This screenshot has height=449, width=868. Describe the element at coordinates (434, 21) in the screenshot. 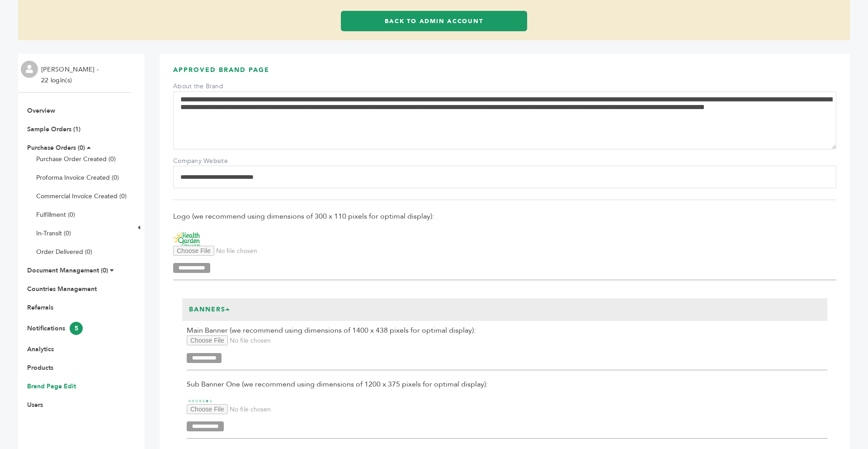

I see `a: Back to Admin Account` at that location.